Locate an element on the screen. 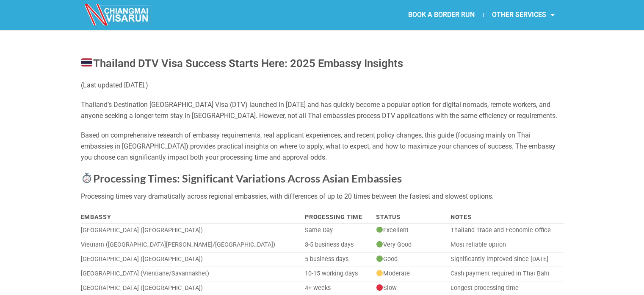 The image size is (644, 295). td: Thailand Trade and Economic Office is located at coordinates (506, 230).